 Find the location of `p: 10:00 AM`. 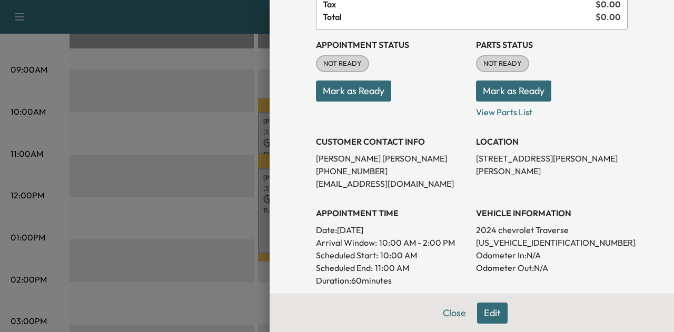

p: 10:00 AM is located at coordinates (398, 255).